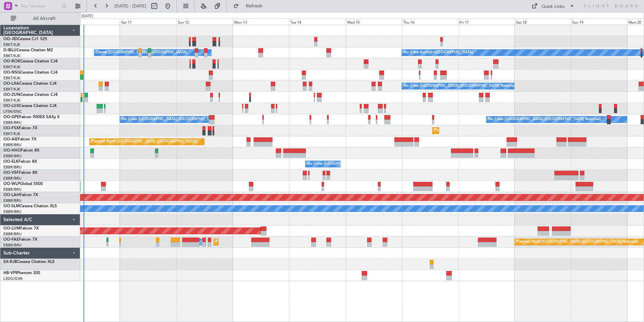  Describe the element at coordinates (148, 21) in the screenshot. I see `div: Sat 11` at that location.